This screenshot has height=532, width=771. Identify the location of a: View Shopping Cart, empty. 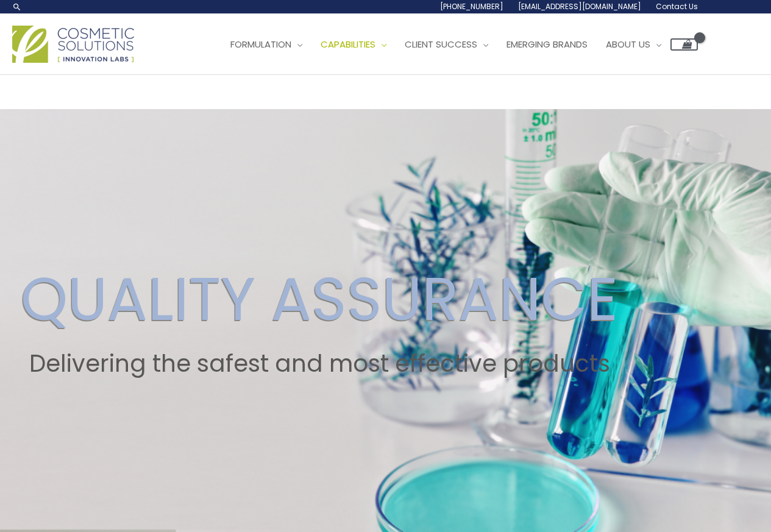
(684, 45).